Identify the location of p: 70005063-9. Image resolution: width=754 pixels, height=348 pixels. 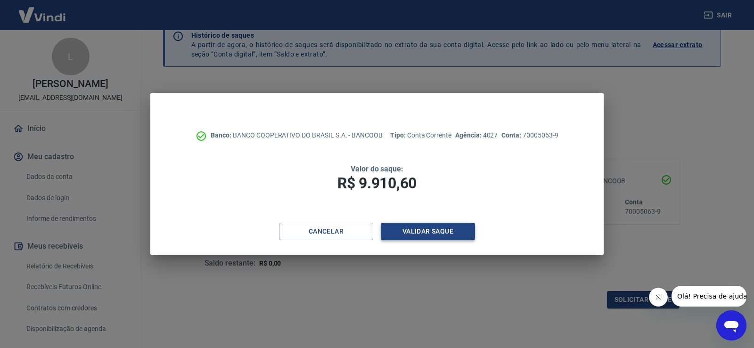
(530, 135).